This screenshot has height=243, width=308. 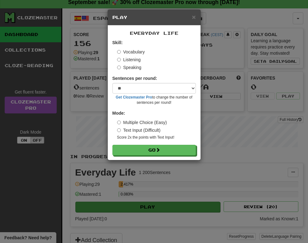 I want to click on label: Text Input (Difficult), so click(x=139, y=130).